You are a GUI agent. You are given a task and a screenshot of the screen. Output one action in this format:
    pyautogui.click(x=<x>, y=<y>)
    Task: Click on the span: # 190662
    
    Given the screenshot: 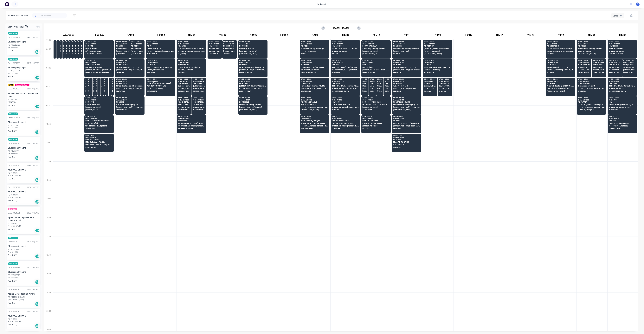 What is the action you would take?
    pyautogui.click(x=61, y=44)
    